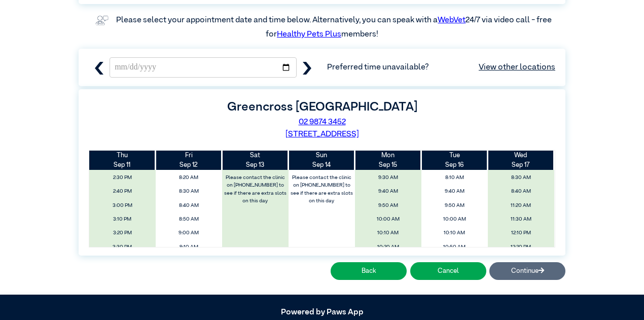 The image size is (644, 320). Describe the element at coordinates (388, 160) in the screenshot. I see `th: Sep 15` at that location.